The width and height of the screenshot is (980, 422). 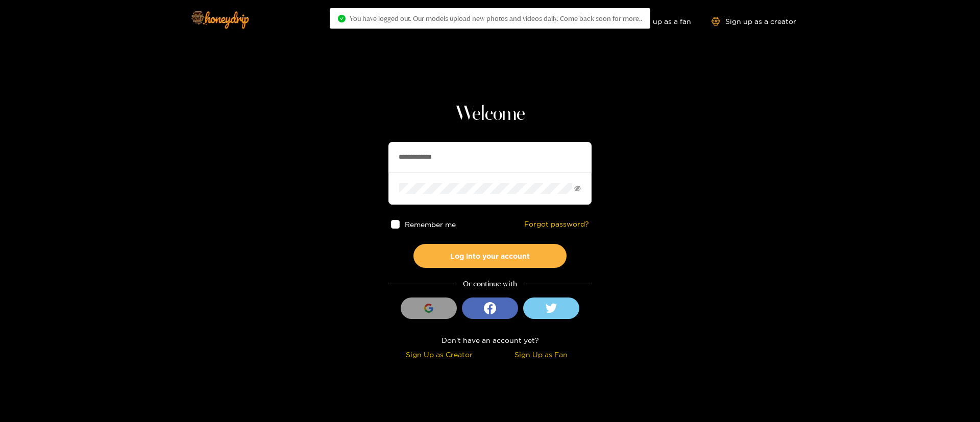 I want to click on div: Don't have an account yet?, so click(x=490, y=340).